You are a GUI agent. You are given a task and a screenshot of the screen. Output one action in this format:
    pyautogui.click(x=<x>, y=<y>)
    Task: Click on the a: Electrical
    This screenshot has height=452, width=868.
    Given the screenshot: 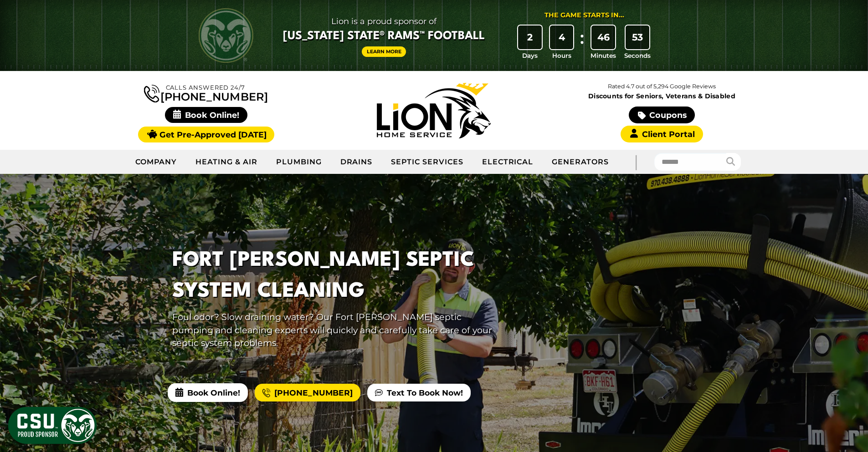 What is the action you would take?
    pyautogui.click(x=508, y=162)
    